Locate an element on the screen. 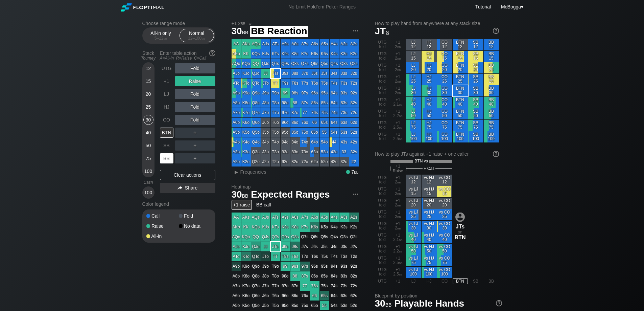 The width and height of the screenshot is (644, 311). div: K4o is located at coordinates (246, 142).